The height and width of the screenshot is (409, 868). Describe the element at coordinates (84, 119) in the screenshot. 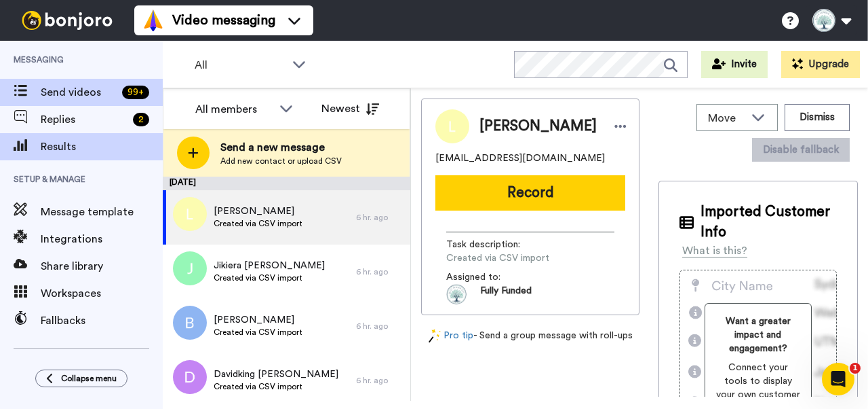

I see `span: Replies` at that location.